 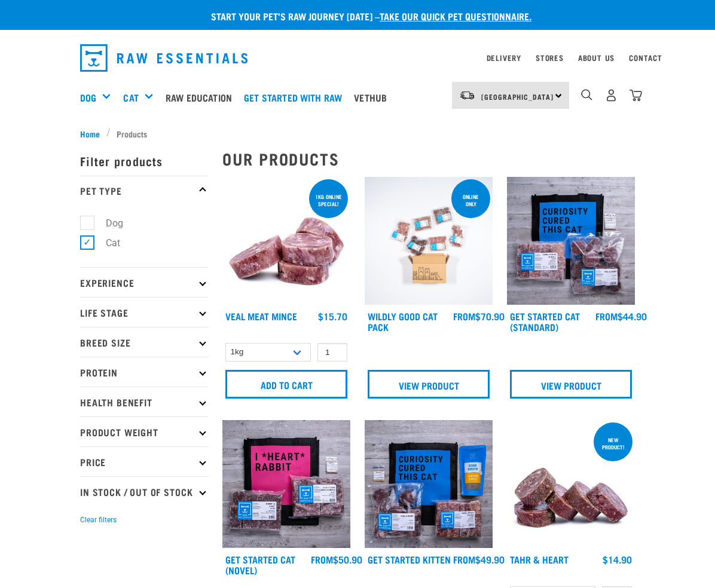 What do you see at coordinates (610, 95) in the screenshot?
I see `img: user.png` at bounding box center [610, 95].